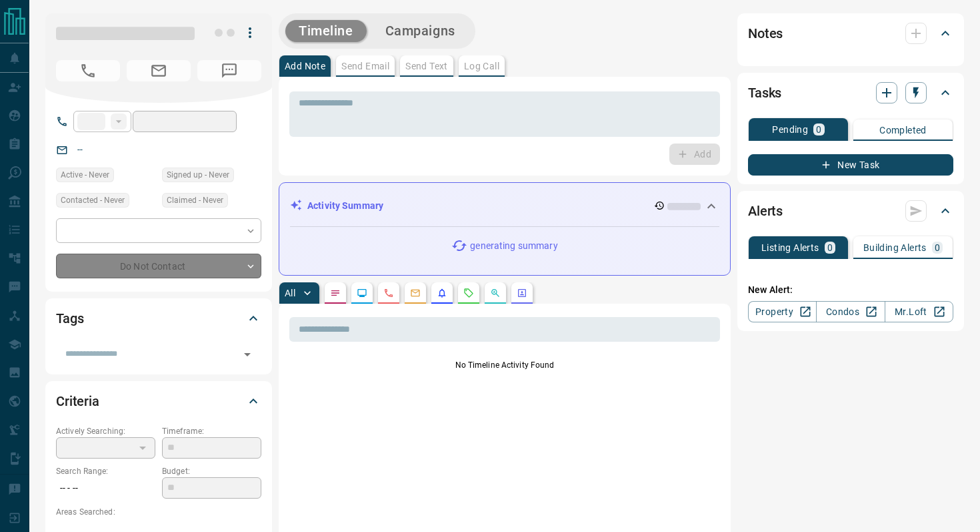 The width and height of the screenshot is (980, 532). What do you see at coordinates (919, 312) in the screenshot?
I see `a: Mr.Loft` at bounding box center [919, 312].